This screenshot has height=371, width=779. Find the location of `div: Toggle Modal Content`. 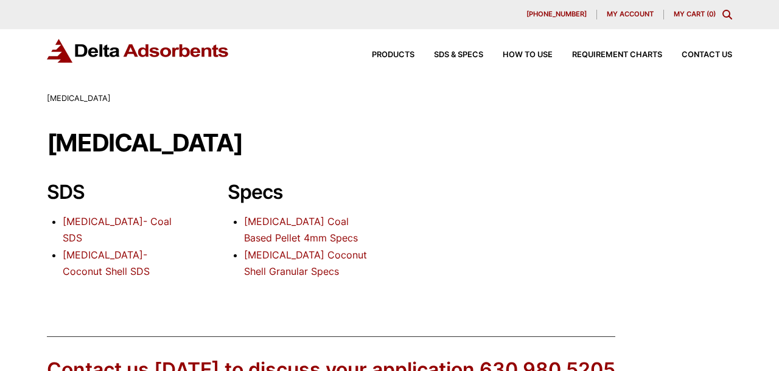

div: Toggle Modal Content is located at coordinates (727, 15).